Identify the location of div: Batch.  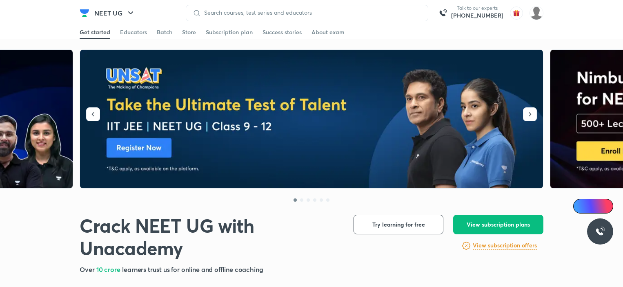
(165, 32).